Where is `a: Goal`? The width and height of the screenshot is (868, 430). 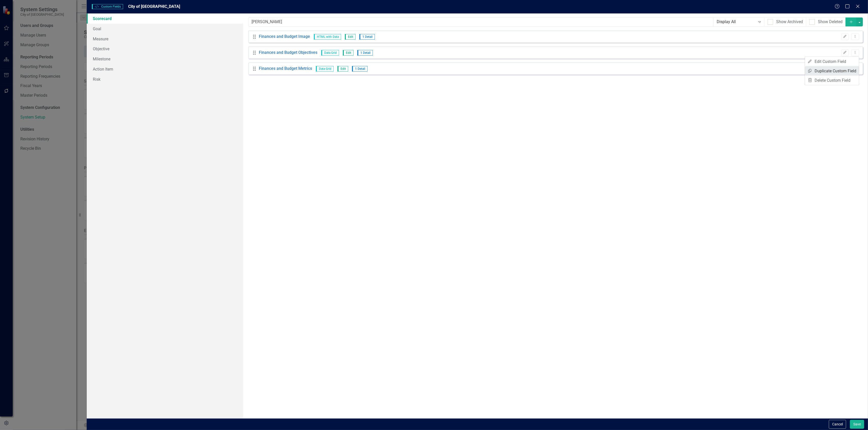 a: Goal is located at coordinates (165, 29).